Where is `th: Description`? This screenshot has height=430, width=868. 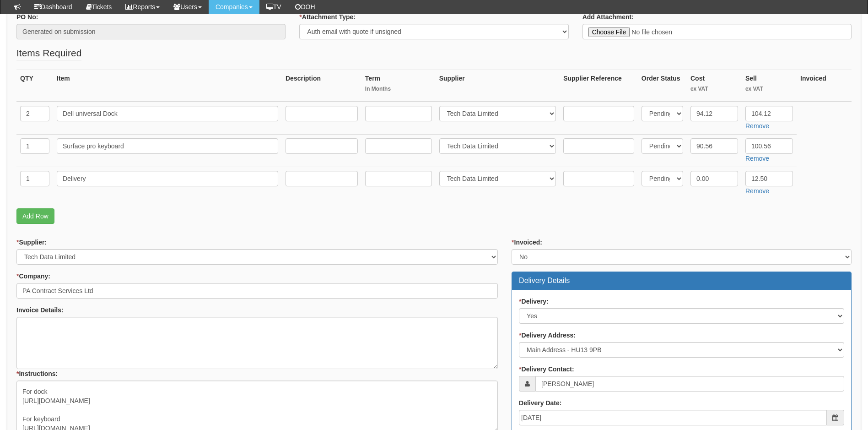
th: Description is located at coordinates (322, 86).